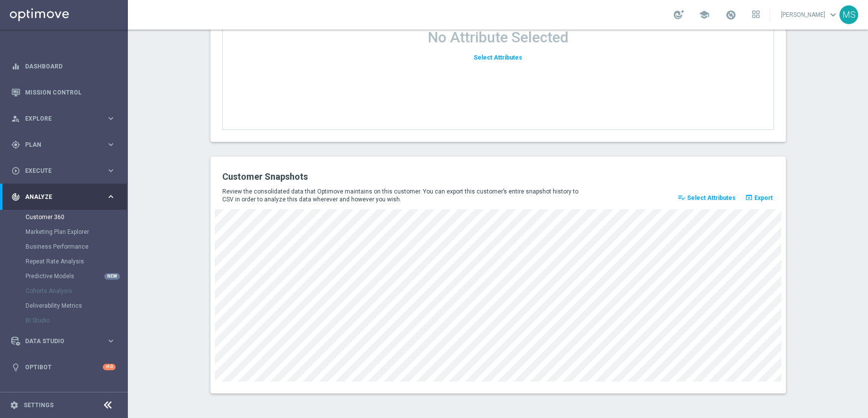  What do you see at coordinates (64, 197) in the screenshot?
I see `div: track_changes Analyze keyboard_arrow_right` at bounding box center [64, 197].